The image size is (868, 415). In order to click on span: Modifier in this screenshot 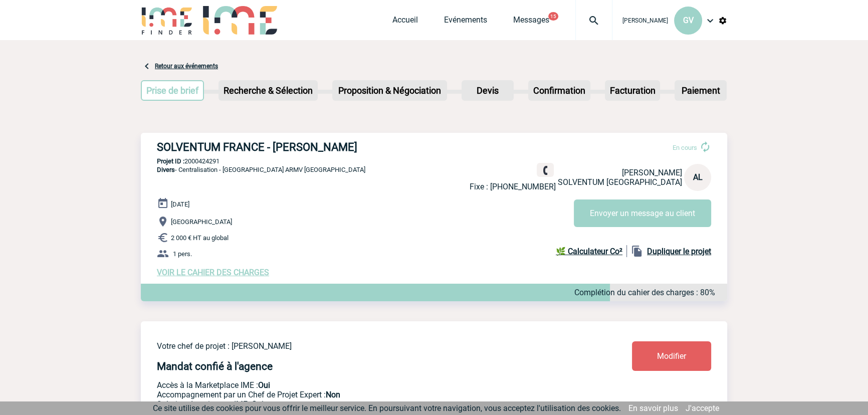, I will do `click(671, 356)`.